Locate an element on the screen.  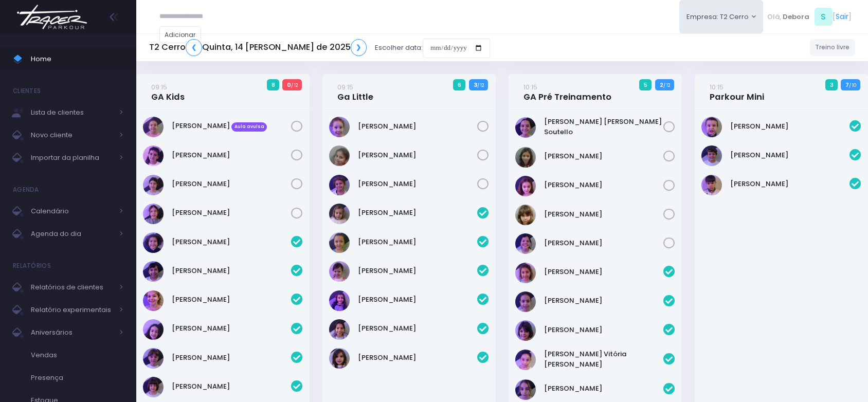
img: Gabriela Libardi Galesi Bernardo is located at coordinates (153, 301).